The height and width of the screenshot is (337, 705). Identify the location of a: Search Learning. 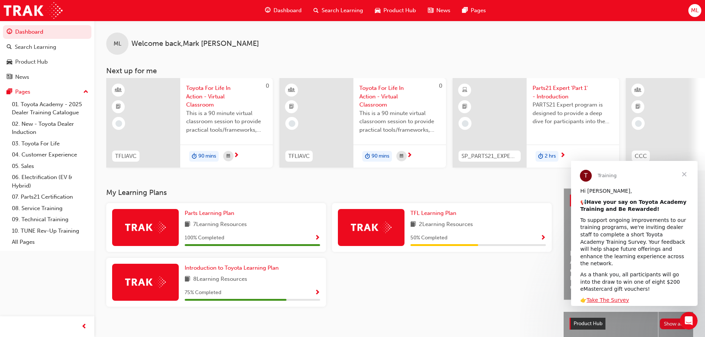
(47, 47).